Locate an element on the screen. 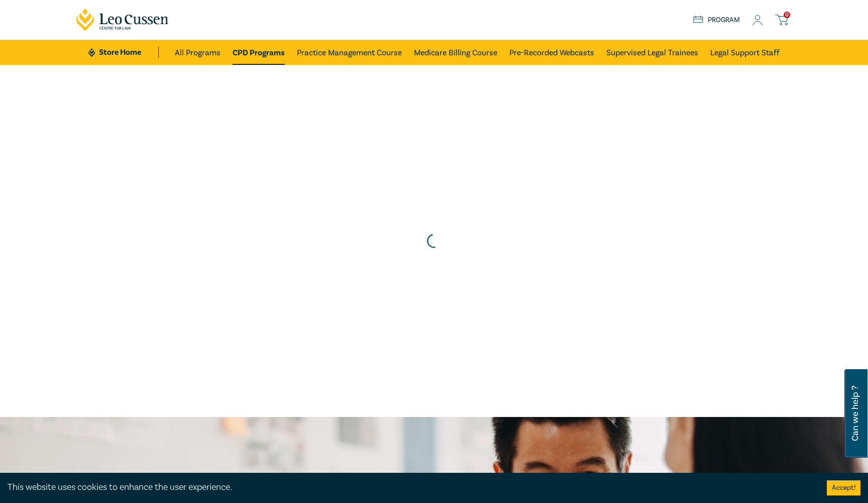 Image resolution: width=868 pixels, height=503 pixels. a: CPD Programs is located at coordinates (259, 52).